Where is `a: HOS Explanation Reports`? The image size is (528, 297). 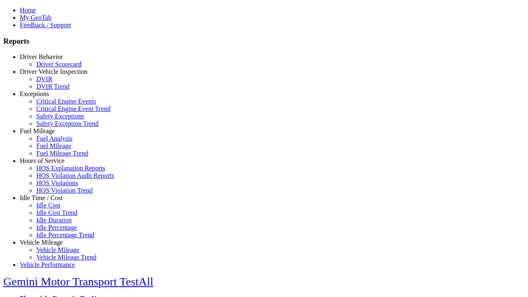
a: HOS Explanation Reports is located at coordinates (71, 168).